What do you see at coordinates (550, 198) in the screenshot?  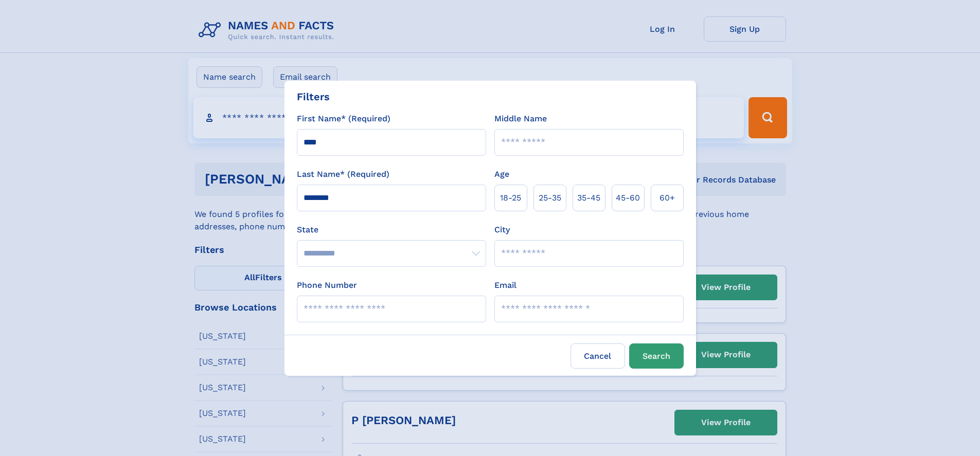 I see `span: 25‑35` at bounding box center [550, 198].